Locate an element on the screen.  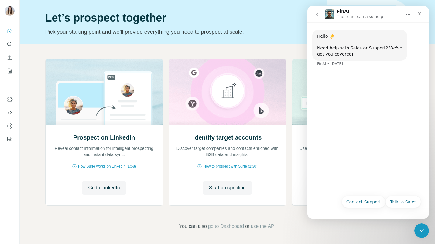
p: The team can also help is located at coordinates (53, 11).